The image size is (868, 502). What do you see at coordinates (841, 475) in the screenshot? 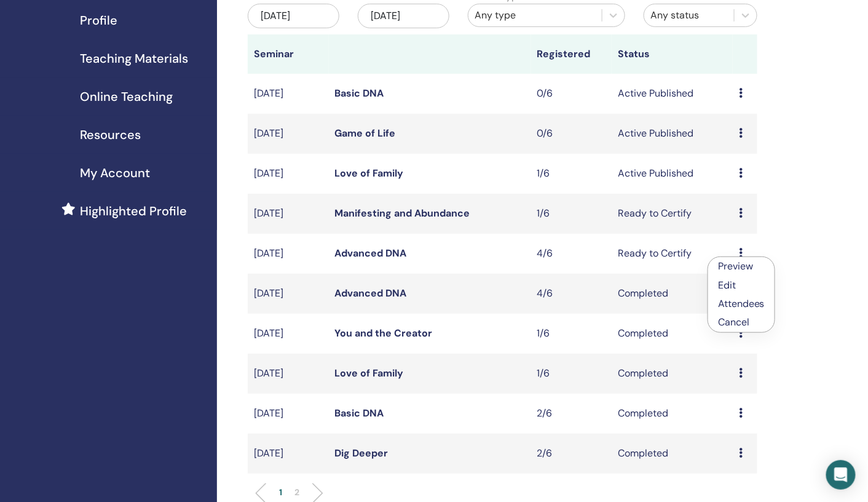
I see `div: Open Intercom Messenger` at bounding box center [841, 475].